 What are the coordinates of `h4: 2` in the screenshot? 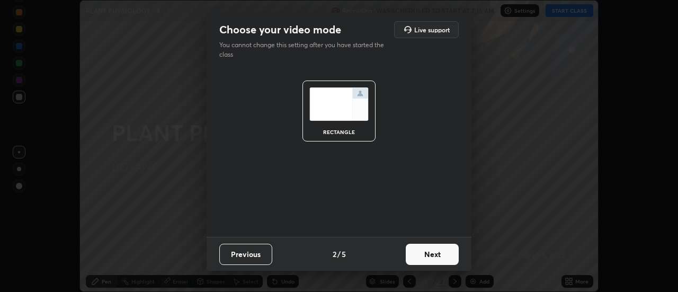 It's located at (334, 254).